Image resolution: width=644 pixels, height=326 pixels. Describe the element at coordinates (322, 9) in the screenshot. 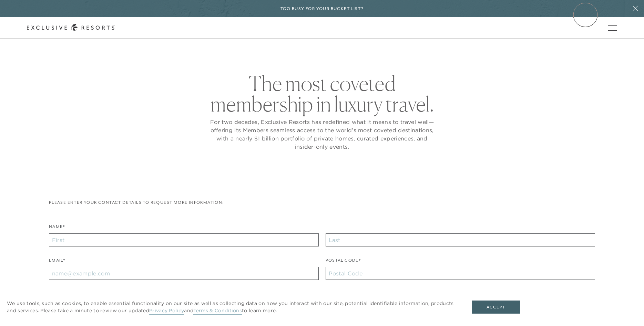

I see `h6: Too busy for your bucket list?` at that location.